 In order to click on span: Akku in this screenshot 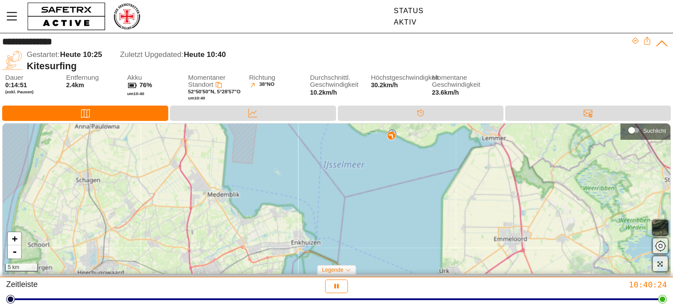, I will do `click(155, 78)`.